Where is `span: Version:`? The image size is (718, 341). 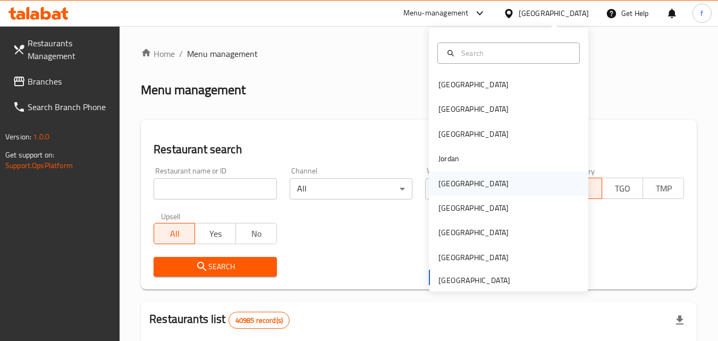
span: Version: is located at coordinates (18, 137).